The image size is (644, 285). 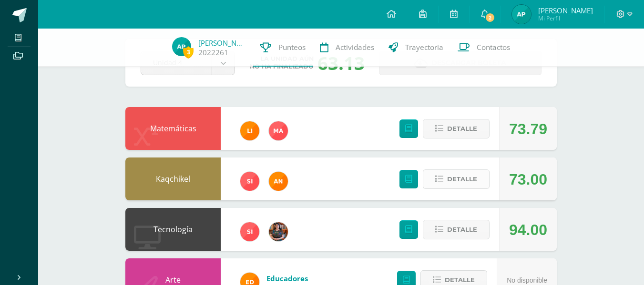 What do you see at coordinates (173, 230) in the screenshot?
I see `div: Tecnología` at bounding box center [173, 230].